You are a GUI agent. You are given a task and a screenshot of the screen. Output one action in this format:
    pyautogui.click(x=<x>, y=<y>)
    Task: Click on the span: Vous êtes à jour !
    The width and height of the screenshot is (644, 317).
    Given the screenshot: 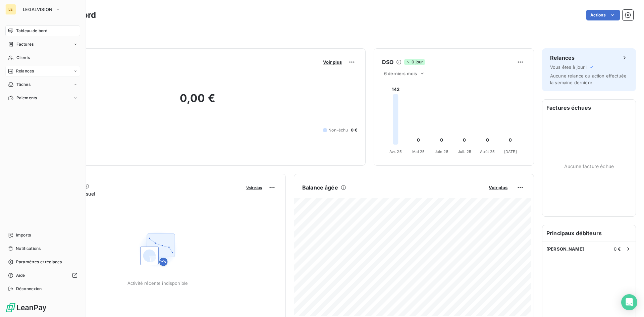 What is the action you would take?
    pyautogui.click(x=569, y=67)
    